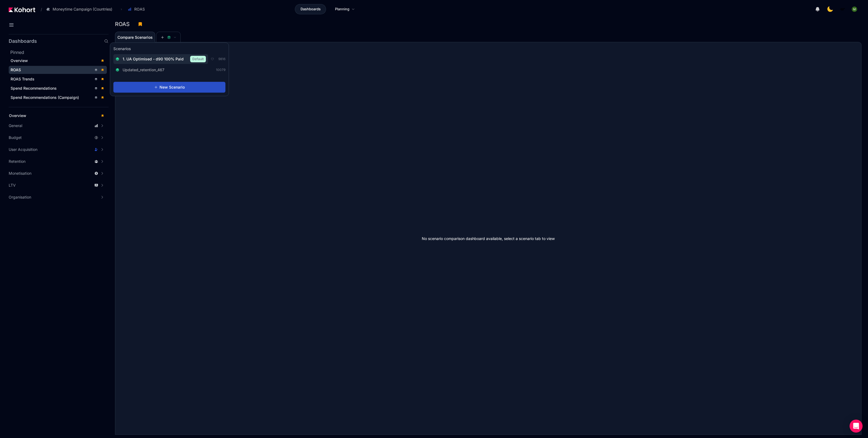 The height and width of the screenshot is (438, 868). I want to click on span: Retention, so click(17, 161).